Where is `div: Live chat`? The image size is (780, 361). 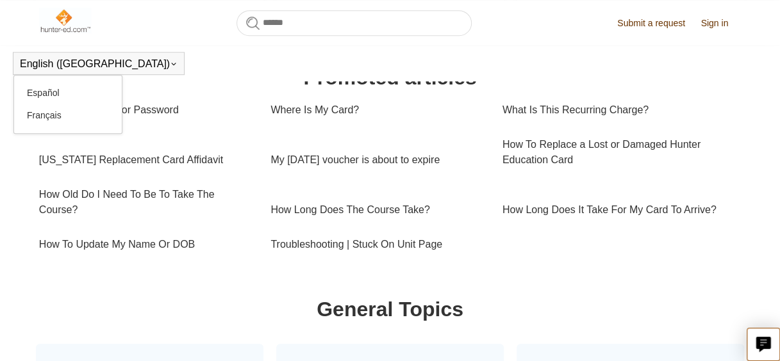 div: Live chat is located at coordinates (763, 345).